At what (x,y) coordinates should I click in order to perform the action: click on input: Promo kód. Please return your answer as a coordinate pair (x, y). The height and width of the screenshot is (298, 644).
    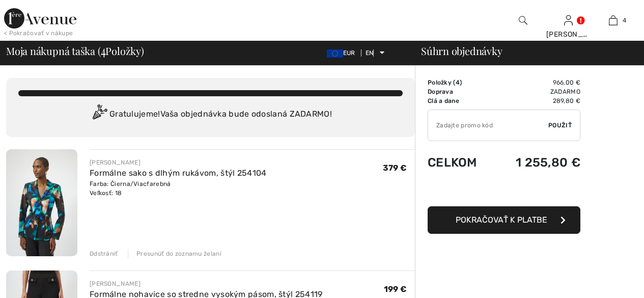
    Looking at the image, I should click on (489, 126).